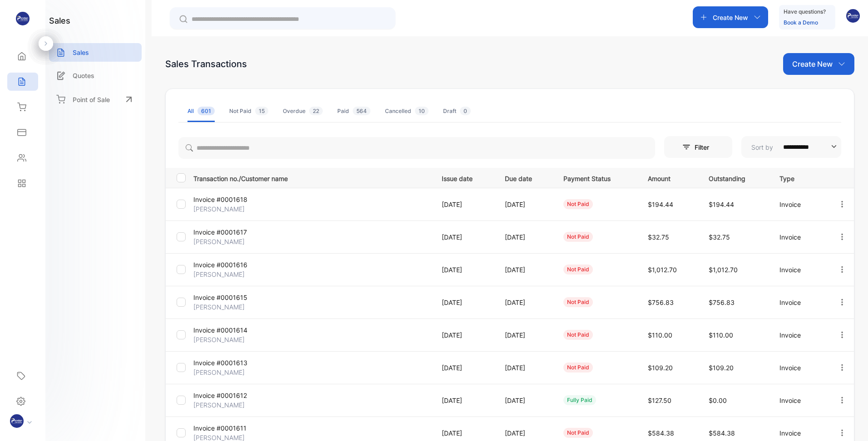  Describe the element at coordinates (233, 330) in the screenshot. I see `p: Invoice #0001614` at that location.